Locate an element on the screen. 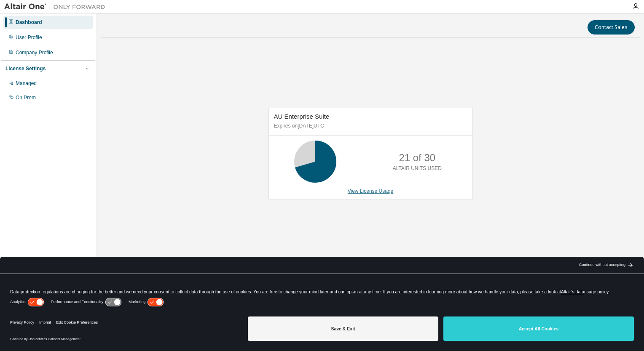 The width and height of the screenshot is (644, 351). p: 21 of 30 is located at coordinates (417, 158).